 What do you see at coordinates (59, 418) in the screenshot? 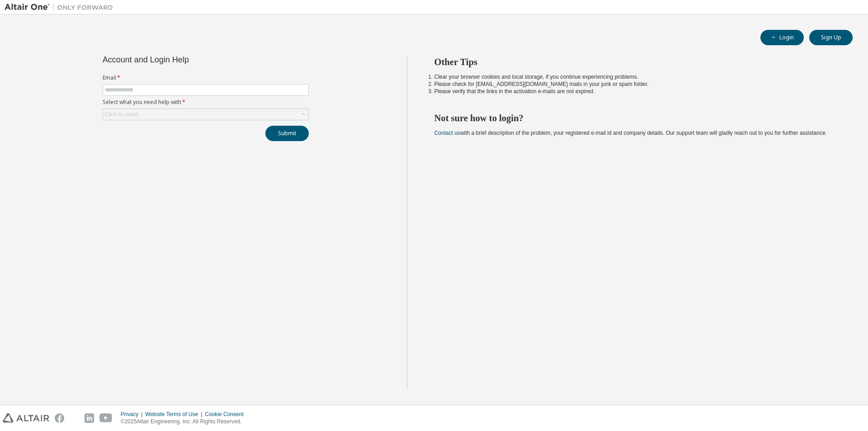
I see `img: facebook.svg` at bounding box center [59, 418].